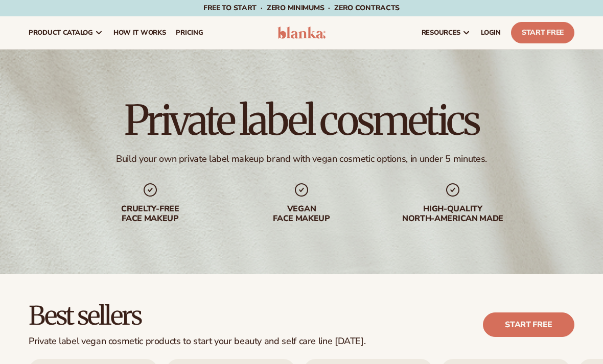 The image size is (603, 364). I want to click on span: pricing, so click(189, 33).